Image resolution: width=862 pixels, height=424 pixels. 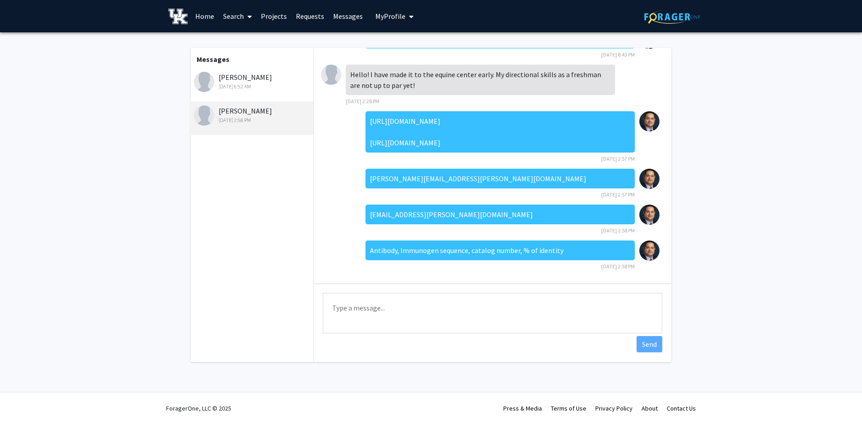 What do you see at coordinates (681, 409) in the screenshot?
I see `a: Contact Us` at bounding box center [681, 409].